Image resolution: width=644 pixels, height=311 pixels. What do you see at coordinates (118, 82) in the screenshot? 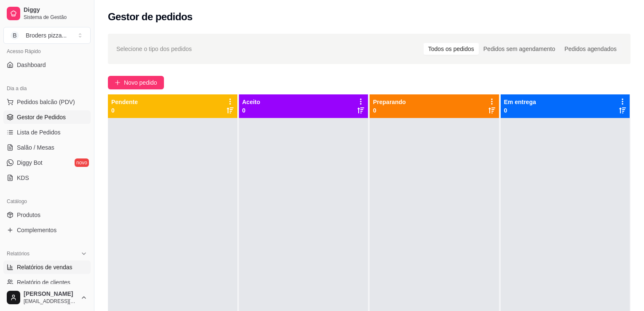
I see `span: plus` at bounding box center [118, 82].